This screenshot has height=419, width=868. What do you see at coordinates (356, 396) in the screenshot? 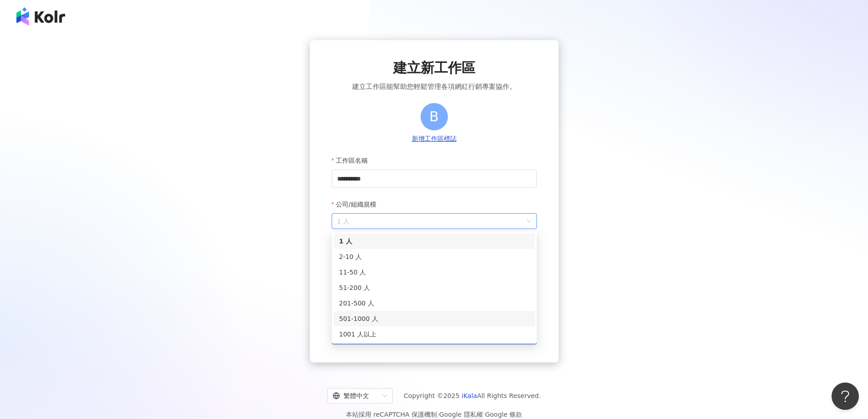
I see `div: 繁體中文` at bounding box center [356, 396].